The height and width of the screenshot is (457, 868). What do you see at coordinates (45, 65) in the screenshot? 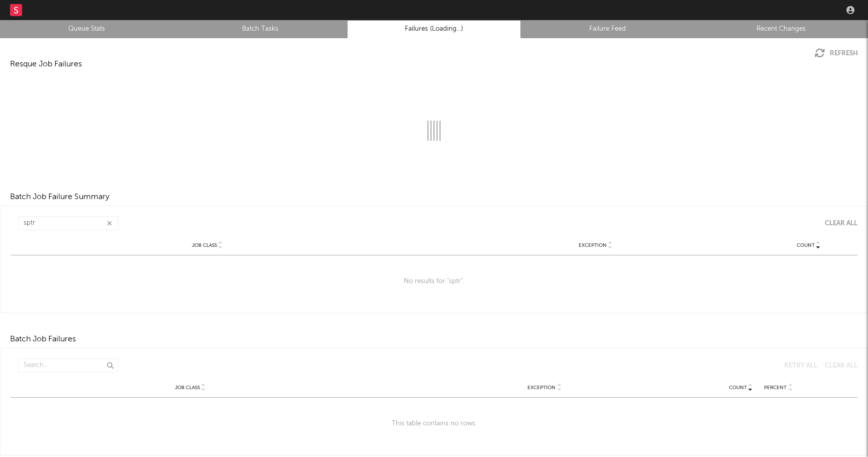
I see `div: Resque Job Failures` at bounding box center [45, 65].